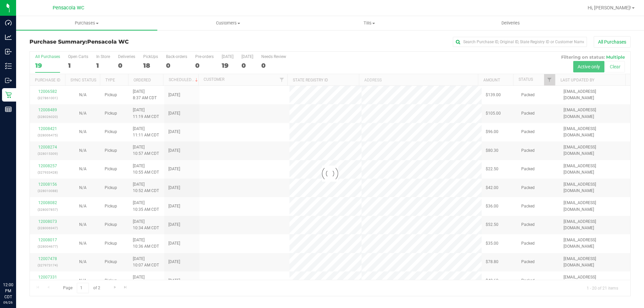 This screenshot has width=644, height=308. I want to click on a: Deliveries, so click(511, 23).